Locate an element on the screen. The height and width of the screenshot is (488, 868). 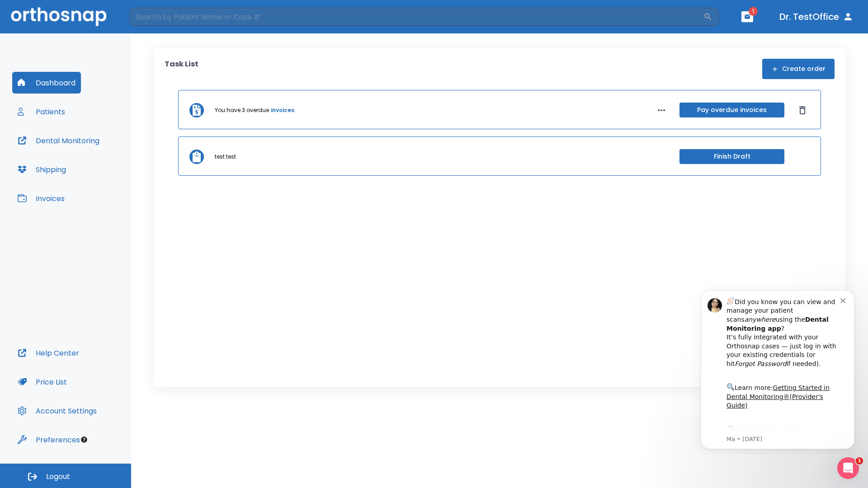
i: Forgot Password is located at coordinates (73, 81).